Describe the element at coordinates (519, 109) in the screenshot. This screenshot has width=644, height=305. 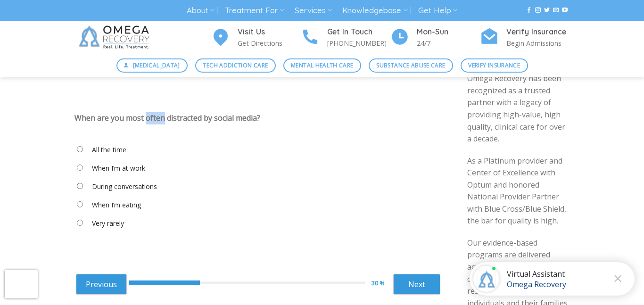
I see `p: Omega Recovery has been recognized as a trusted partner with a legacy of providing high-value, hi...` at that location.